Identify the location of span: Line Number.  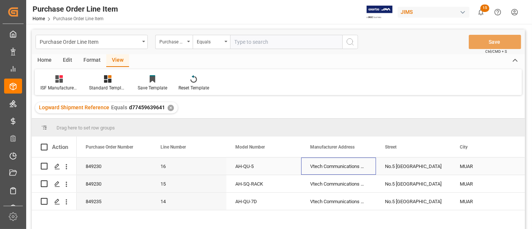
(173, 147).